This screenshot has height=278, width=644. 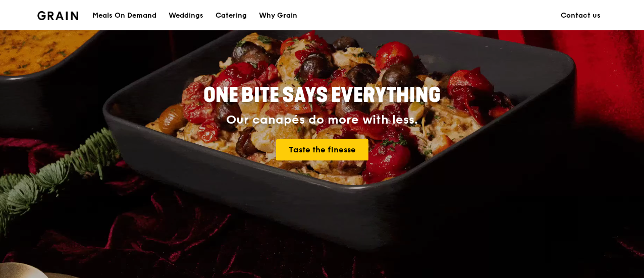 I want to click on div: Catering, so click(x=231, y=16).